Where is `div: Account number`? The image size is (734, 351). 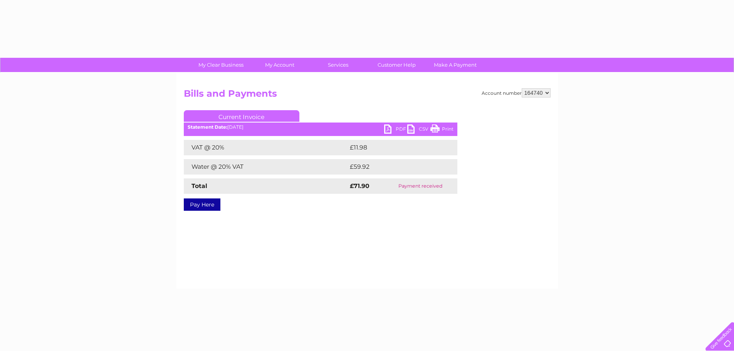 div: Account number is located at coordinates (516, 93).